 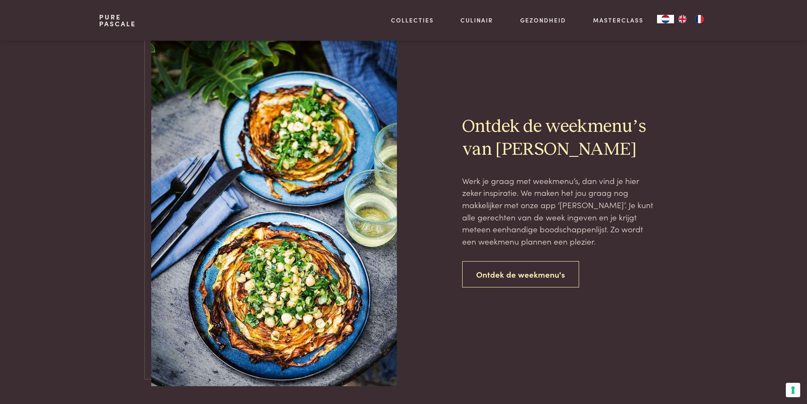 What do you see at coordinates (477, 20) in the screenshot?
I see `a: Culinair` at bounding box center [477, 20].